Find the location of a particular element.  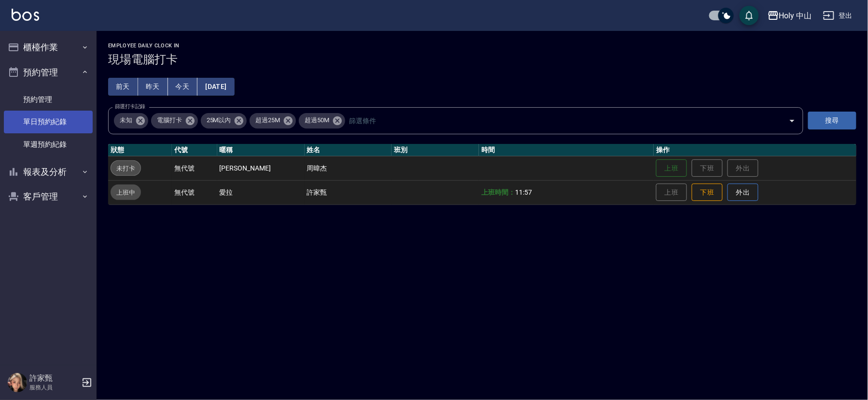

button: 昨天 is located at coordinates (153, 87).